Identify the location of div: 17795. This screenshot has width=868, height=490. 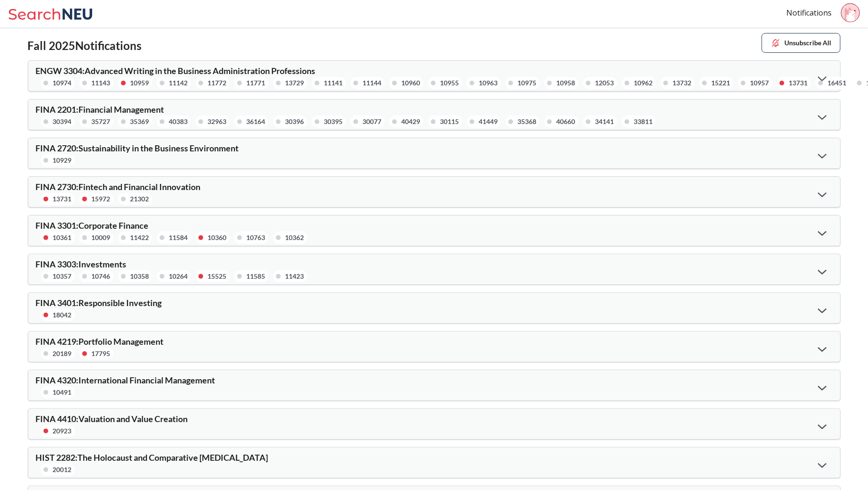
(101, 354).